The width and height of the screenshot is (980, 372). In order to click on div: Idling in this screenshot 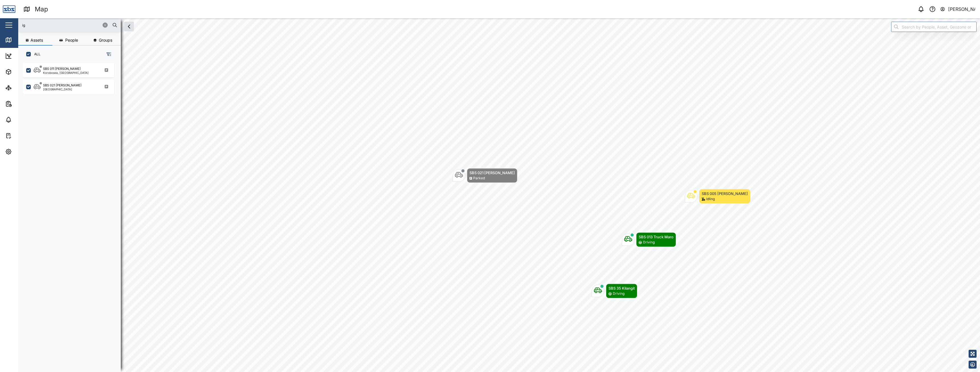, I will do `click(710, 199)`.